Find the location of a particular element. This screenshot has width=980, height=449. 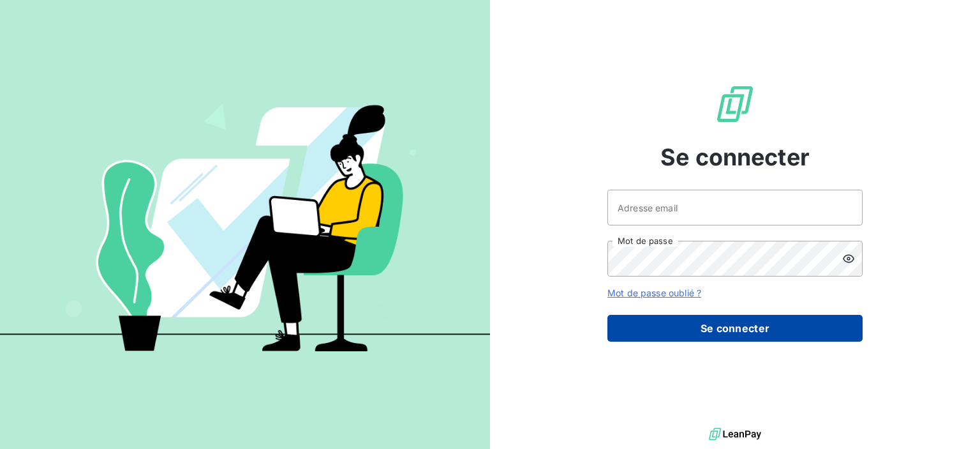

a: Mot de passe oublié ? is located at coordinates (654, 292).